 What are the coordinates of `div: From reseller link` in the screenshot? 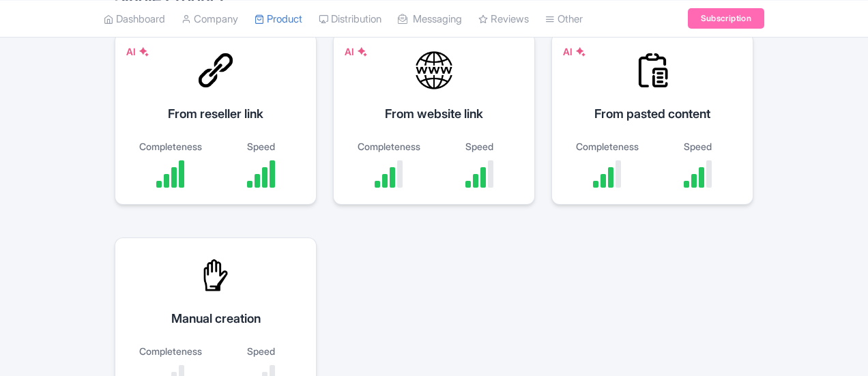 It's located at (216, 113).